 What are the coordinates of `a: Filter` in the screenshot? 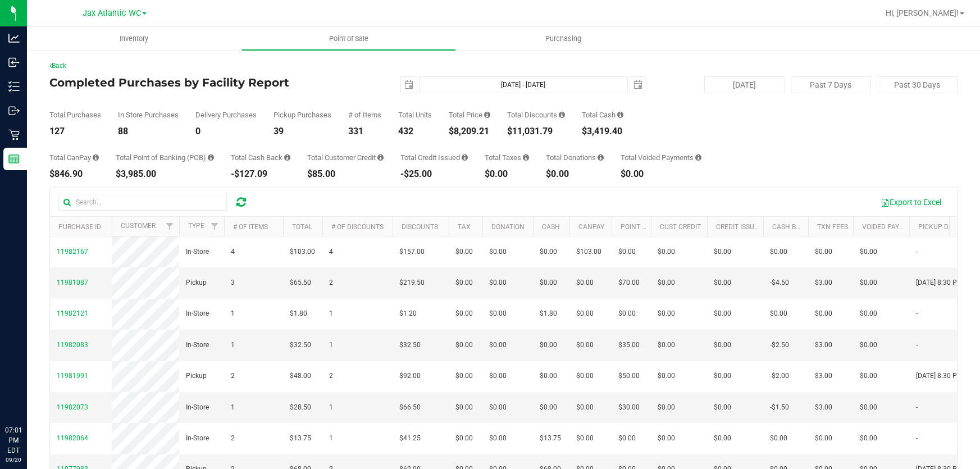 It's located at (169, 226).